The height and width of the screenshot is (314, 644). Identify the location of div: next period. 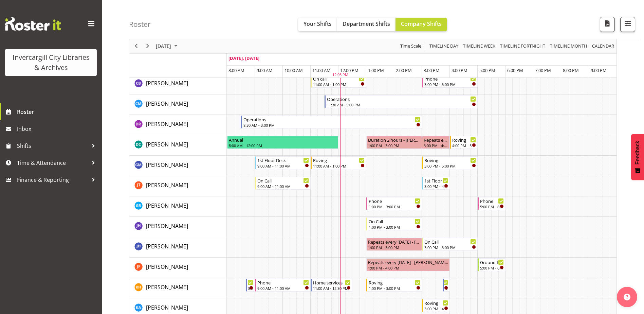
(148, 46).